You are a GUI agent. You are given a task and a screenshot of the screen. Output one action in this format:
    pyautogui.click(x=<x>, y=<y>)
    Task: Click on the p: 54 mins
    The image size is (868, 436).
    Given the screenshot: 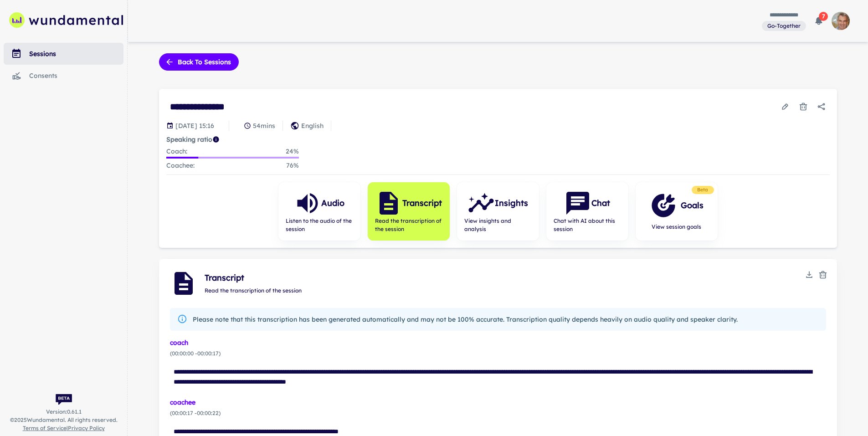 What is the action you would take?
    pyautogui.click(x=264, y=126)
    